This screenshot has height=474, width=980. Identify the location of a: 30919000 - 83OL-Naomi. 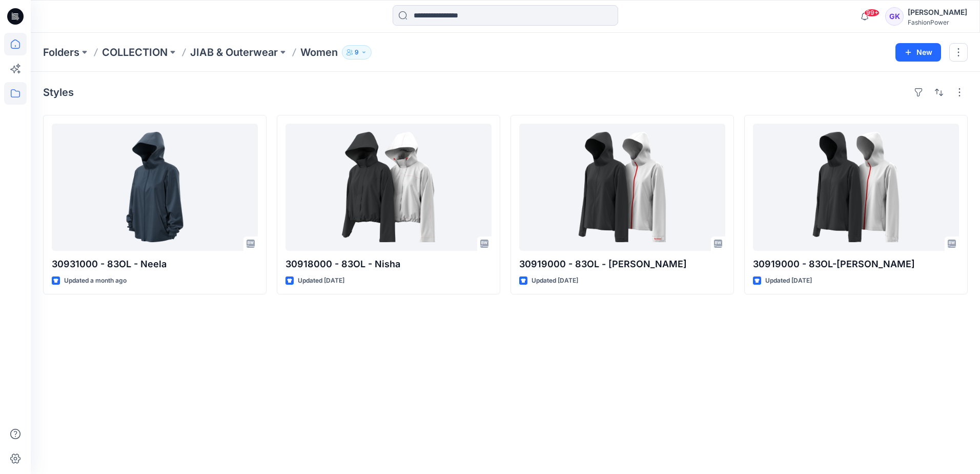
(856, 187).